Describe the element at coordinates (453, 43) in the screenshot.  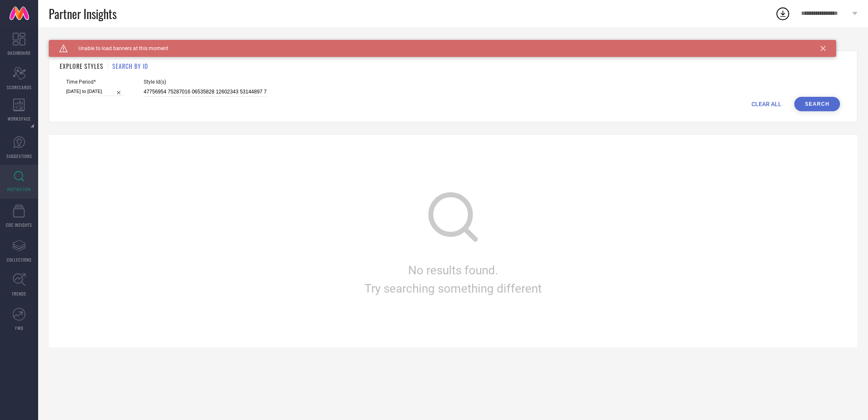
I see `div: Back TO Dashboard` at that location.